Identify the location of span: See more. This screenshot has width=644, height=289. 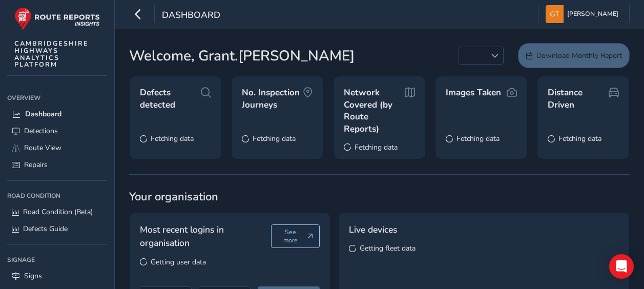
(290, 236).